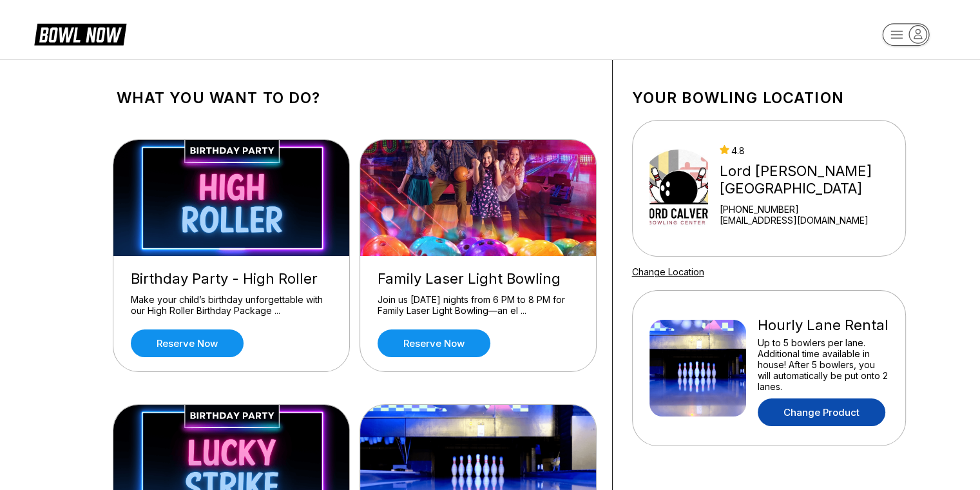 This screenshot has height=490, width=980. What do you see at coordinates (478, 278) in the screenshot?
I see `div: Family Laser Light Bowling` at bounding box center [478, 278].